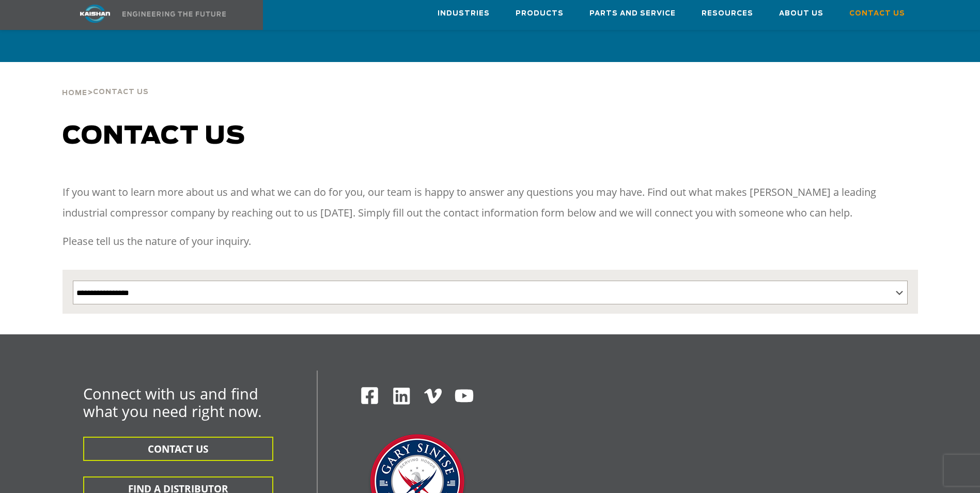 This screenshot has width=980, height=493. What do you see at coordinates (95, 14) in the screenshot?
I see `img: kaishan logo` at bounding box center [95, 14].